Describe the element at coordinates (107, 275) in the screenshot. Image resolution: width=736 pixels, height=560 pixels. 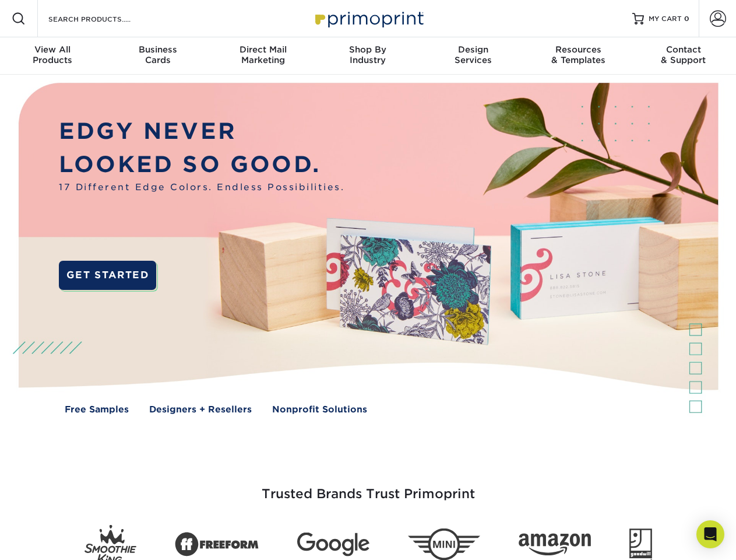
I see `a: GET STARTED` at that location.